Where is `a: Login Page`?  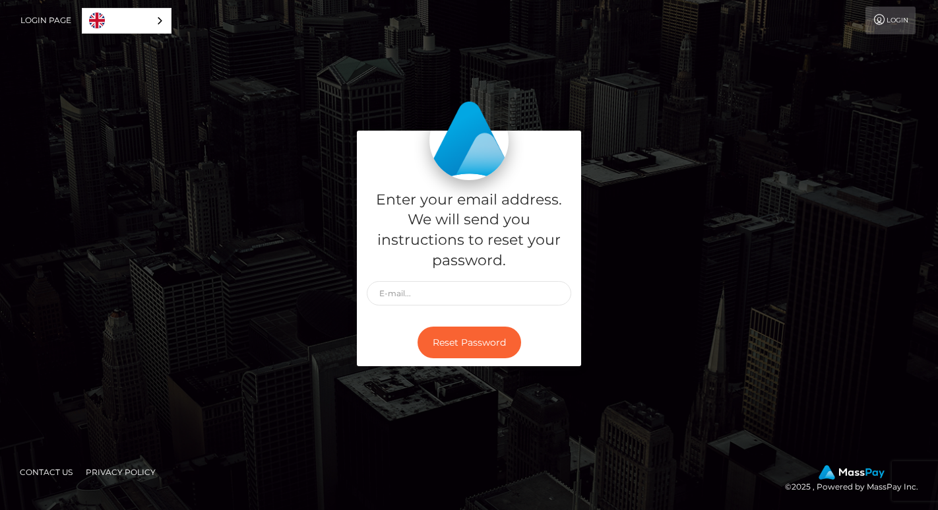 a: Login Page is located at coordinates (46, 20).